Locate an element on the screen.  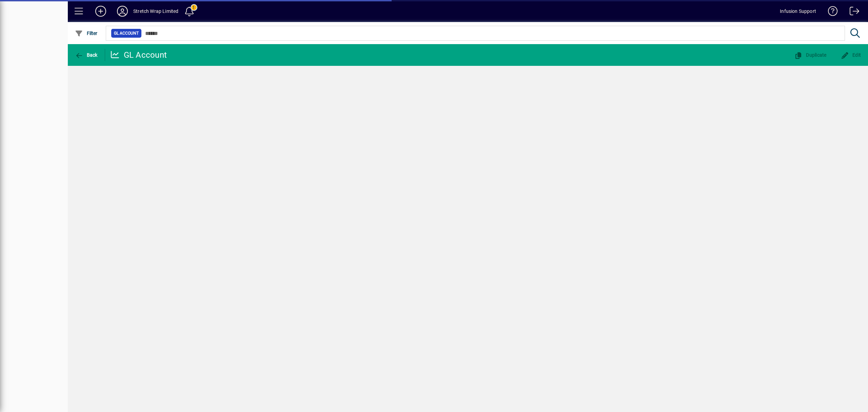
div: GL Account is located at coordinates (139, 55).